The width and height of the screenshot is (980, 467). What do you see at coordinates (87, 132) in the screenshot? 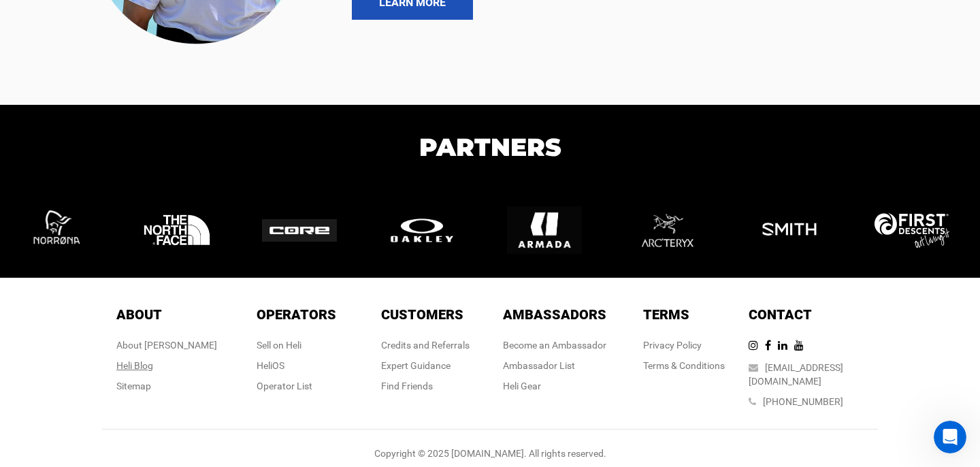
I see `div: So, what's your dream line?` at bounding box center [87, 132].